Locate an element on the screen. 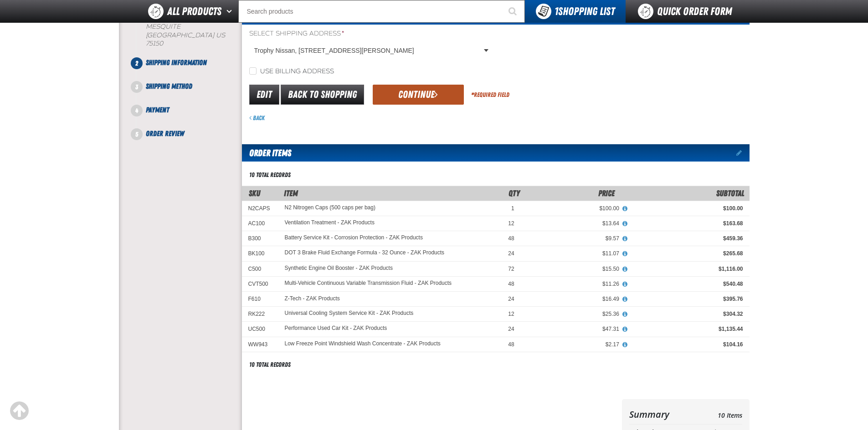  div: $1,116.00 is located at coordinates (688, 269).